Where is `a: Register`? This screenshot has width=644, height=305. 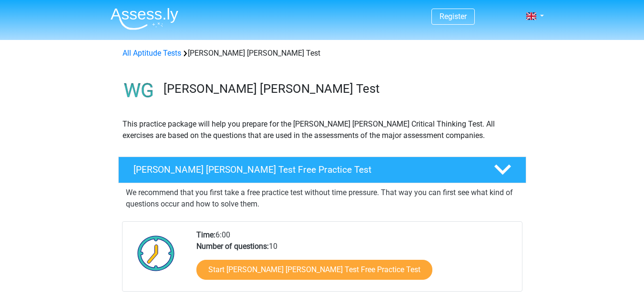
a: Register is located at coordinates (453, 16).